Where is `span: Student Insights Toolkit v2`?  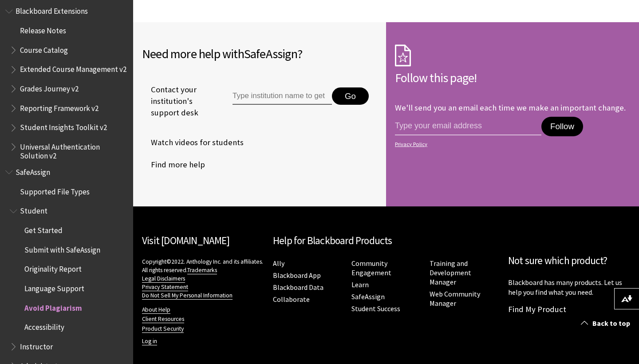 span: Student Insights Toolkit v2 is located at coordinates (64, 126).